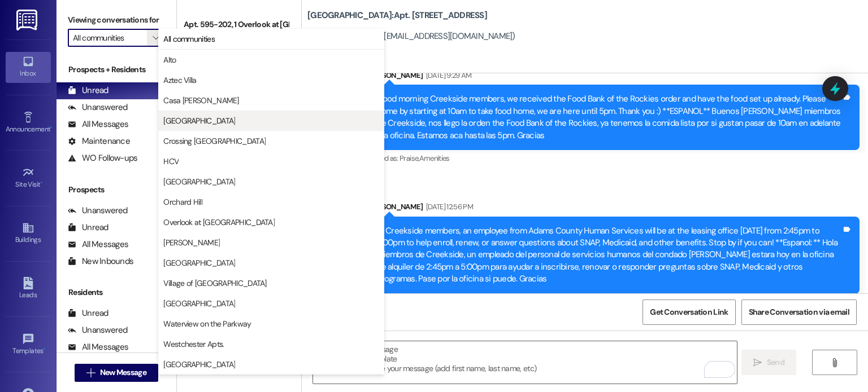 Image resolution: width=868 pixels, height=392 pixels. I want to click on span: Praise ,, so click(409, 158).